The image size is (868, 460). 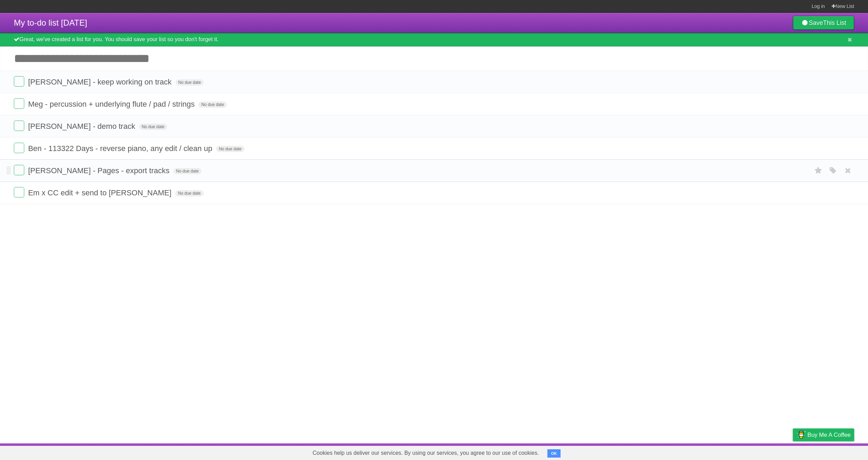 What do you see at coordinates (426, 453) in the screenshot?
I see `span: Cookies help us deliver our services. By using our services, you agree to our use of cookies.` at bounding box center [426, 453].